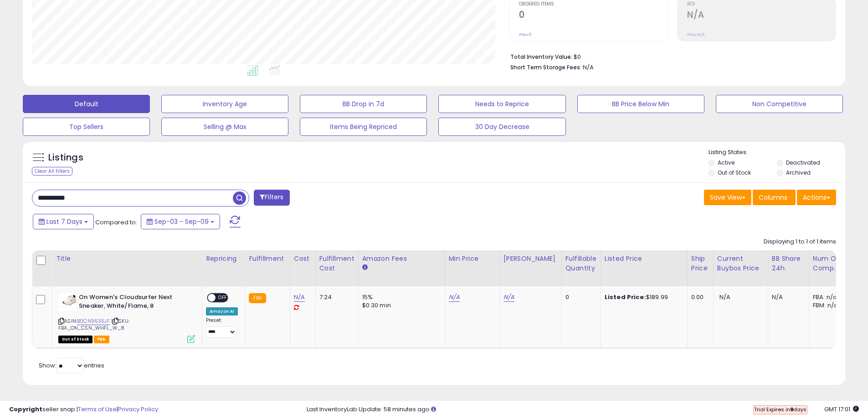 The height and width of the screenshot is (419, 868). Describe the element at coordinates (816, 197) in the screenshot. I see `button: Actions` at that location.